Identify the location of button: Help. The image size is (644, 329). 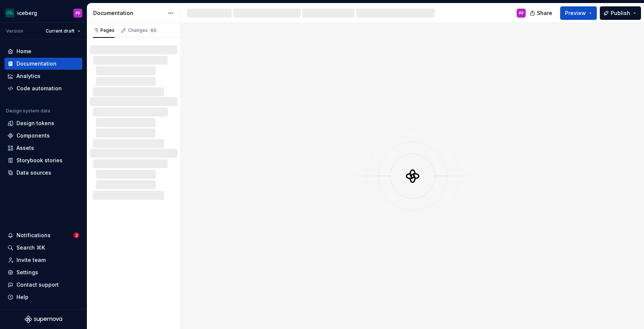
(43, 297).